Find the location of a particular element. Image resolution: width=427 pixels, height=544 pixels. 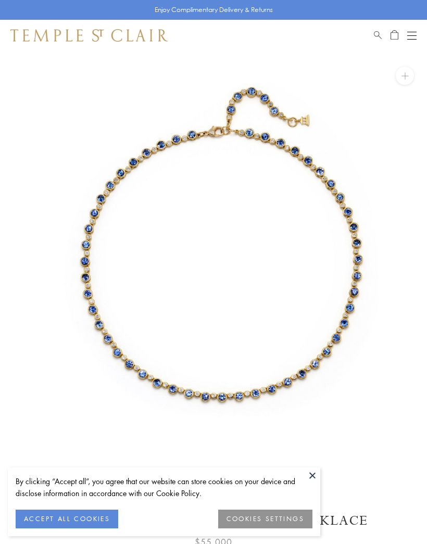

div: By clicking “Accept all”, you agree that our website can store cookies on your device and disclos... is located at coordinates (164, 488).